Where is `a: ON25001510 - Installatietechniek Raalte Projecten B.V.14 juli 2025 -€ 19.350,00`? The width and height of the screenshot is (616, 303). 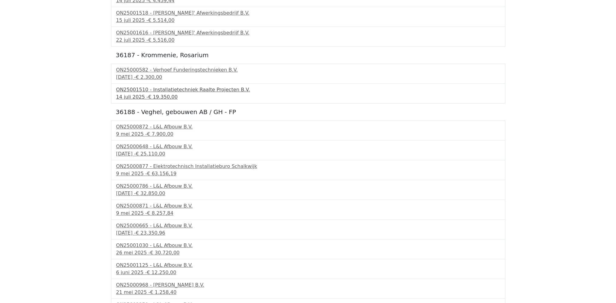
a: ON25001510 - Installatietechniek Raalte Projecten B.V.14 juli 2025 -€ 19.350,00 is located at coordinates (308, 93).